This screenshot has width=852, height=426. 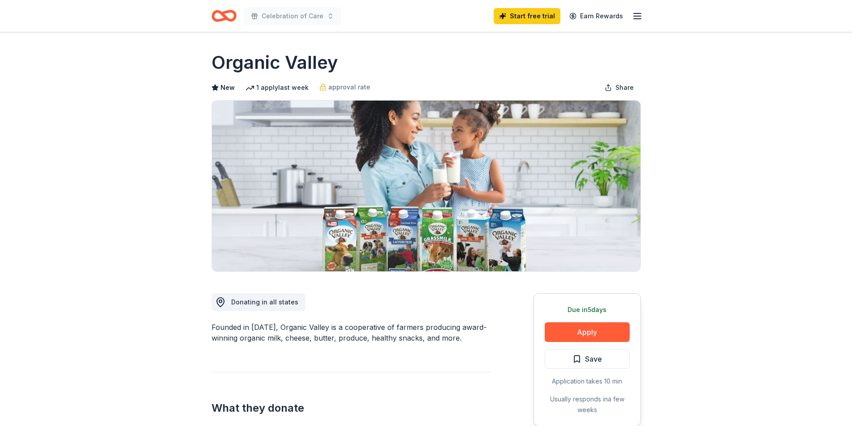 I want to click on div: Usually responds in a few weeks, so click(x=587, y=405).